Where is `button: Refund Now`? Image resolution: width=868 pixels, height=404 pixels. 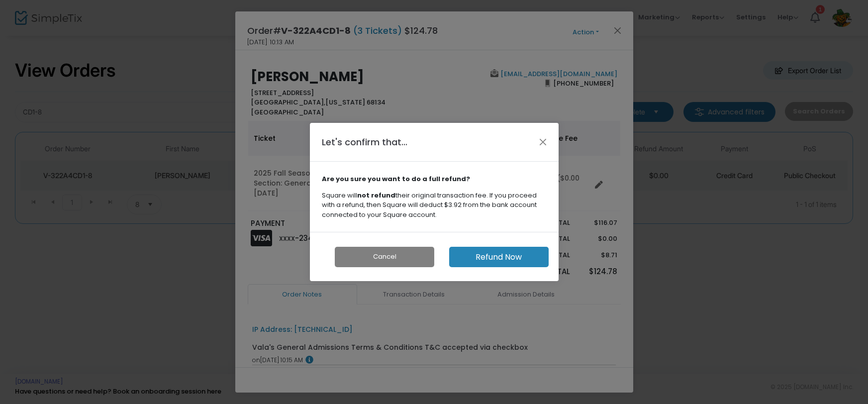 button: Refund Now is located at coordinates (498, 257).